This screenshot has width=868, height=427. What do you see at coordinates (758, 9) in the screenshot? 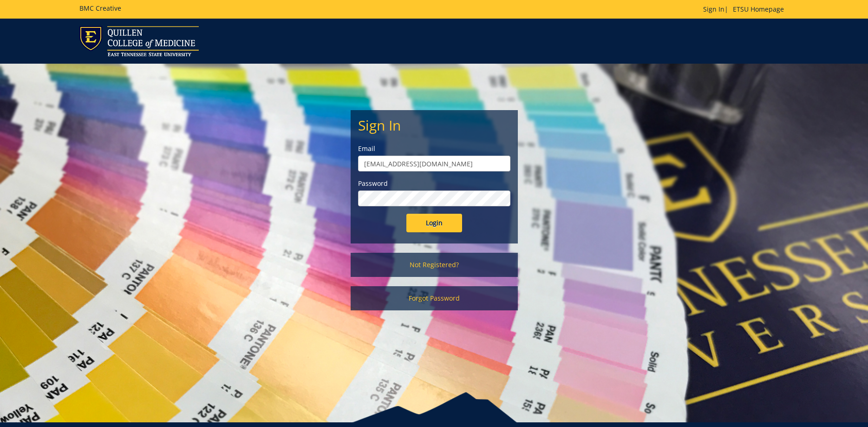
I see `a: ETSU Homepage` at bounding box center [758, 9].